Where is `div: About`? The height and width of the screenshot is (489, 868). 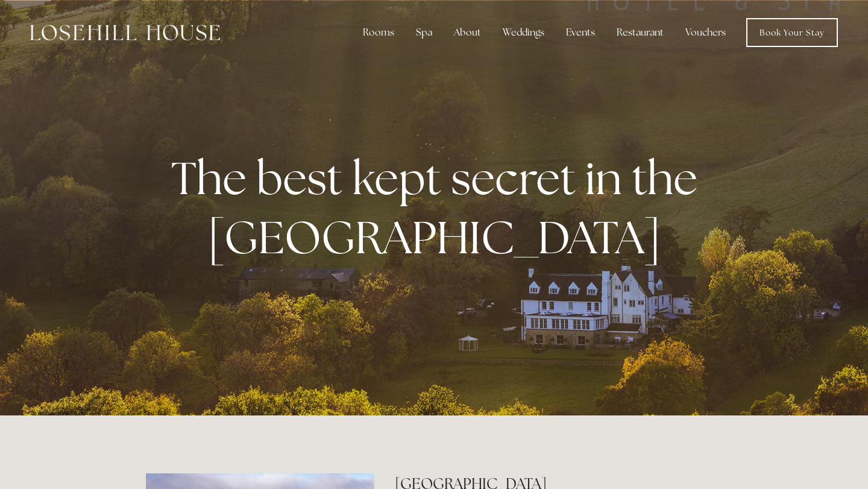 div: About is located at coordinates (467, 32).